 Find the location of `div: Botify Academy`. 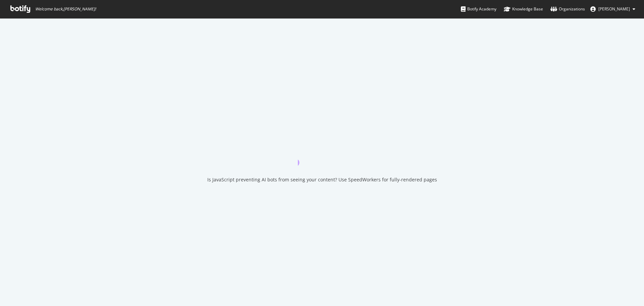

div: Botify Academy is located at coordinates (478, 9).